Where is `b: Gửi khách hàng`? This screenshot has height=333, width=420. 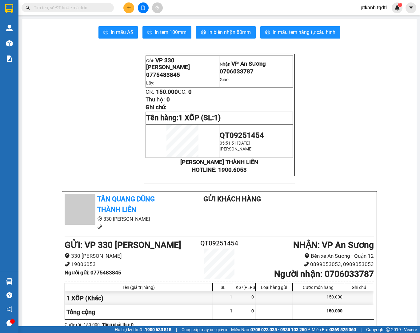
b: Gửi khách hàng is located at coordinates (232, 199).